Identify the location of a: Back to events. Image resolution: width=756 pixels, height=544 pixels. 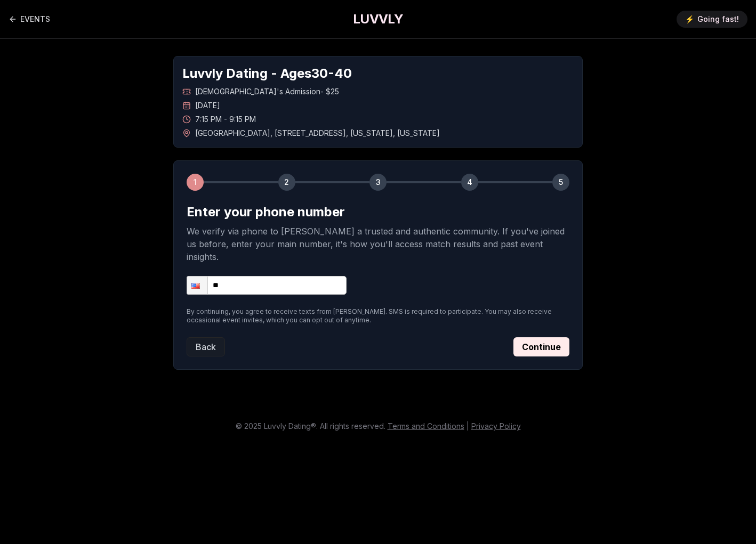
(29, 19).